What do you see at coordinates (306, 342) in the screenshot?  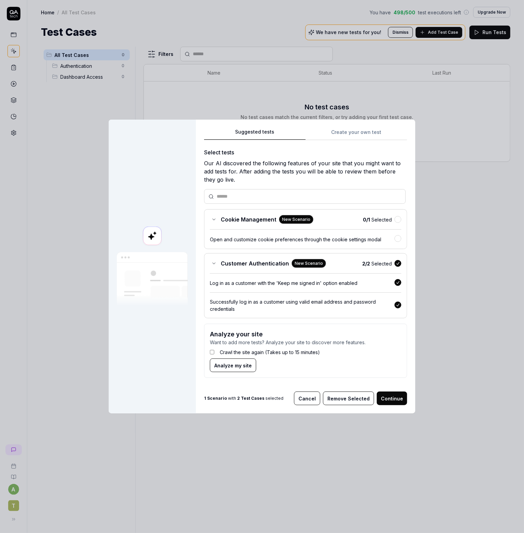 I see `p: Want to add more tests? Analyze your site to discover more features.` at bounding box center [306, 342].